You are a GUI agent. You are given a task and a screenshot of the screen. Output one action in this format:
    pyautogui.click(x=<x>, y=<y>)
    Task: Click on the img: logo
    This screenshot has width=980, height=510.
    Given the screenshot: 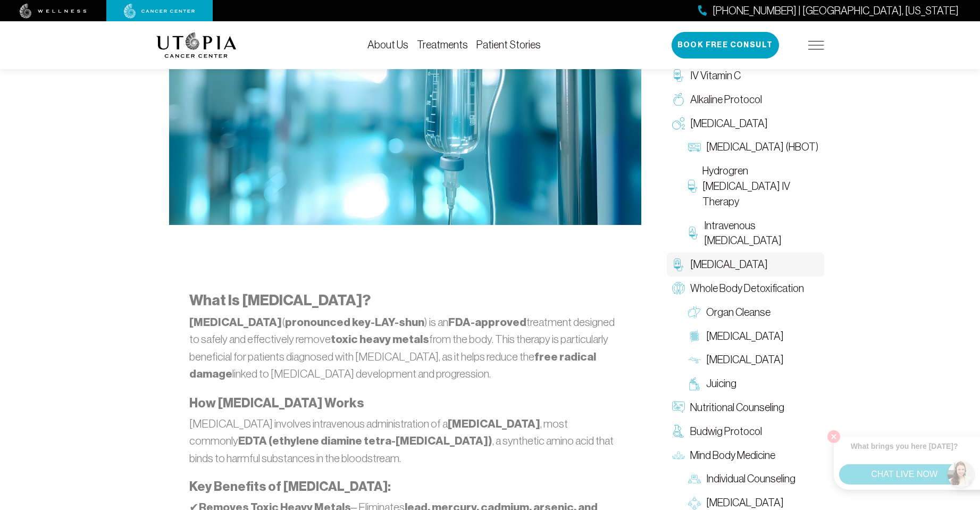 What is the action you would take?
    pyautogui.click(x=196, y=45)
    